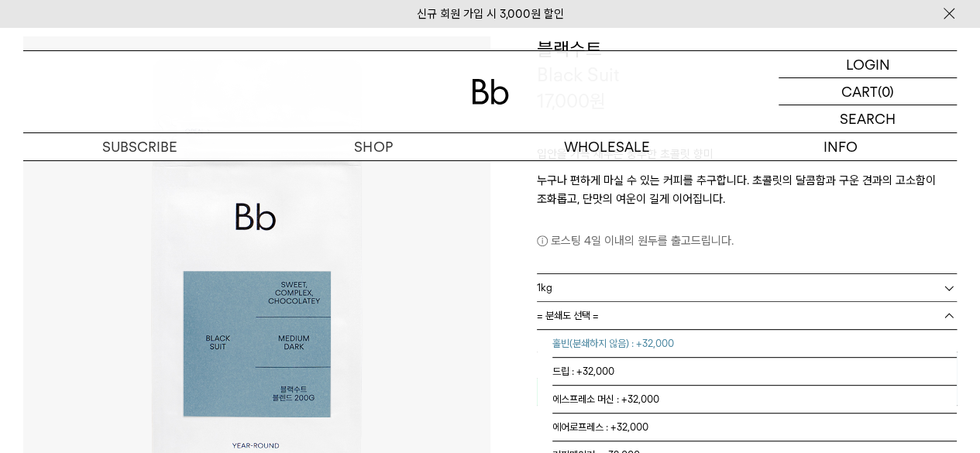  I want to click on li: 에어로프레스 : +32,000, so click(755, 427).